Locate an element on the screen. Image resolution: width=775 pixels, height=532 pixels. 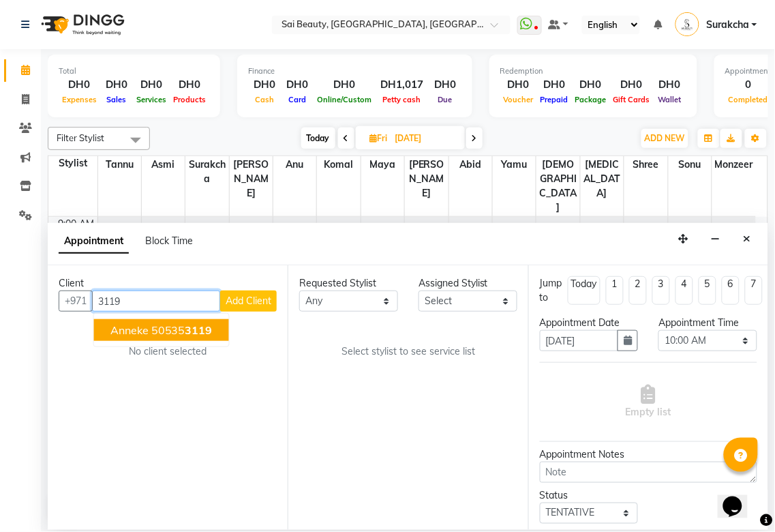
span: Add Client is located at coordinates (248, 301).